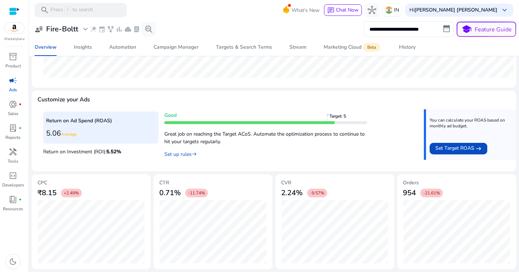  What do you see at coordinates (292, 193) in the screenshot?
I see `h3: 2.24%` at bounding box center [292, 193].